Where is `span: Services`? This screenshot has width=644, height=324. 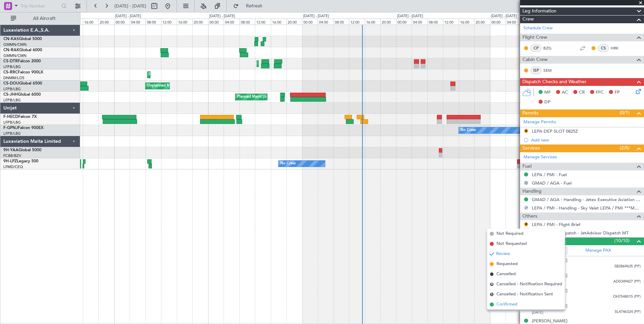 span: Services is located at coordinates (531, 148).